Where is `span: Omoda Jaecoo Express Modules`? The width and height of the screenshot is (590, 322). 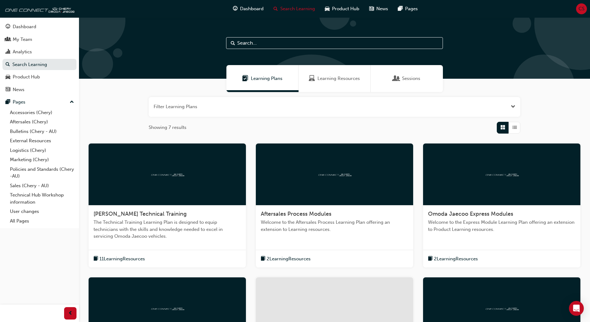 span: Omoda Jaecoo Express Modules is located at coordinates (471, 214).